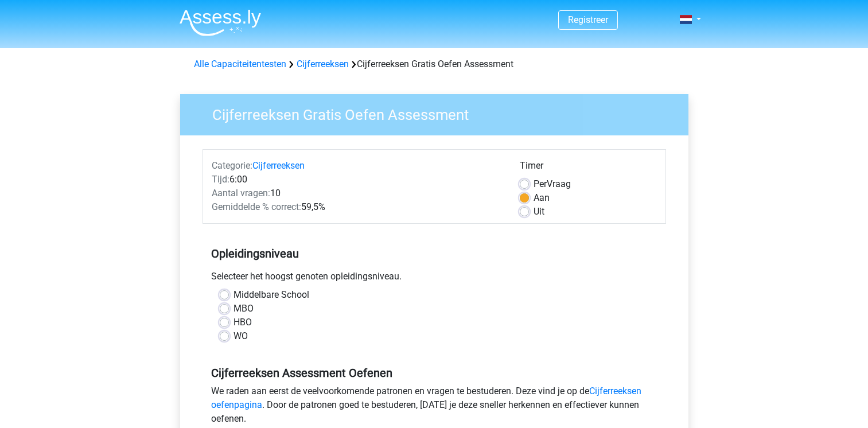  Describe the element at coordinates (243, 309) in the screenshot. I see `label: MBO` at that location.